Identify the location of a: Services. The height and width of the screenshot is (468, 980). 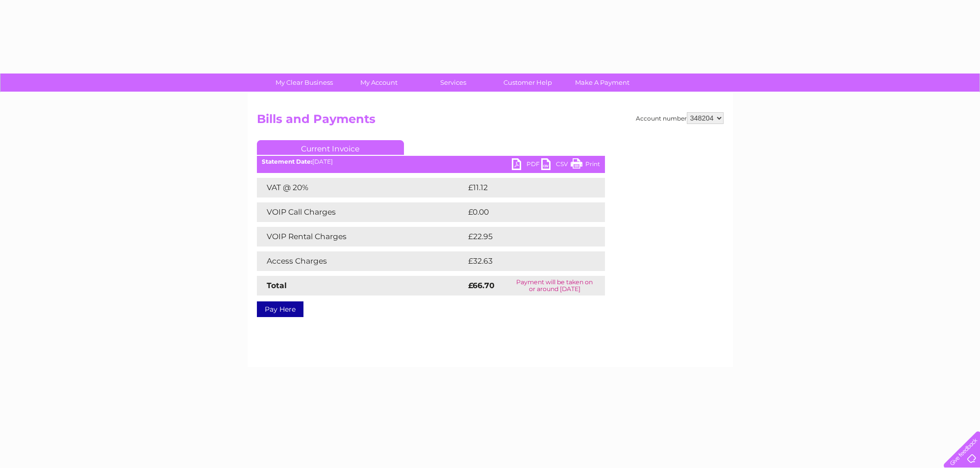
(453, 83).